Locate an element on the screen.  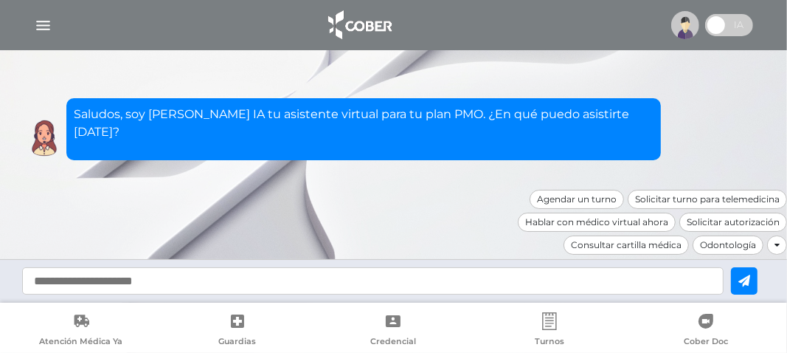
a: Turnos is located at coordinates (550, 331).